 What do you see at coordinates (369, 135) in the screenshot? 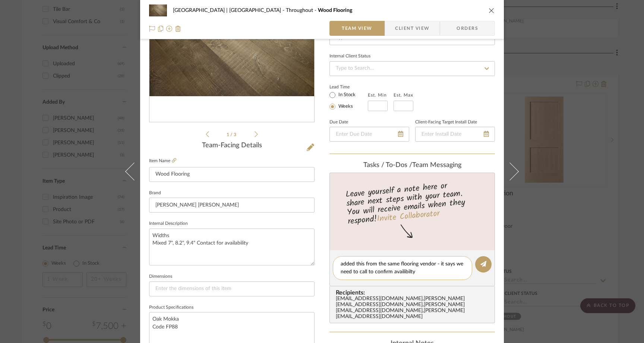
I see `input: Enter Due Date` at bounding box center [369, 135].